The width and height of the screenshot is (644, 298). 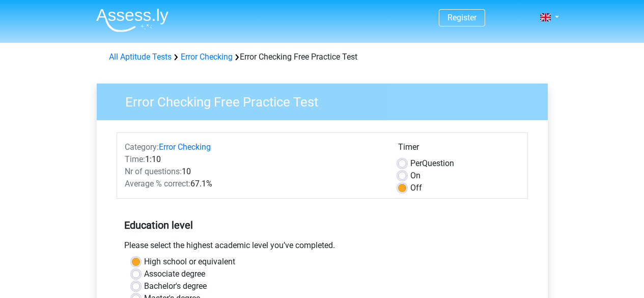 What do you see at coordinates (432, 163) in the screenshot?
I see `label: Question` at bounding box center [432, 163].